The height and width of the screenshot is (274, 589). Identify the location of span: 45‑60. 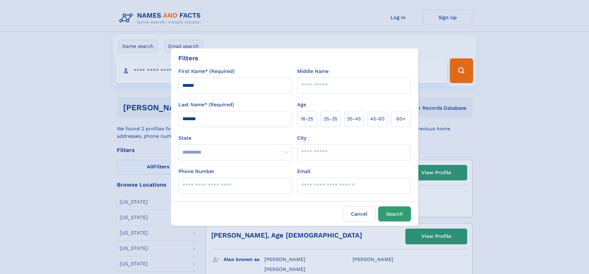
(378, 119).